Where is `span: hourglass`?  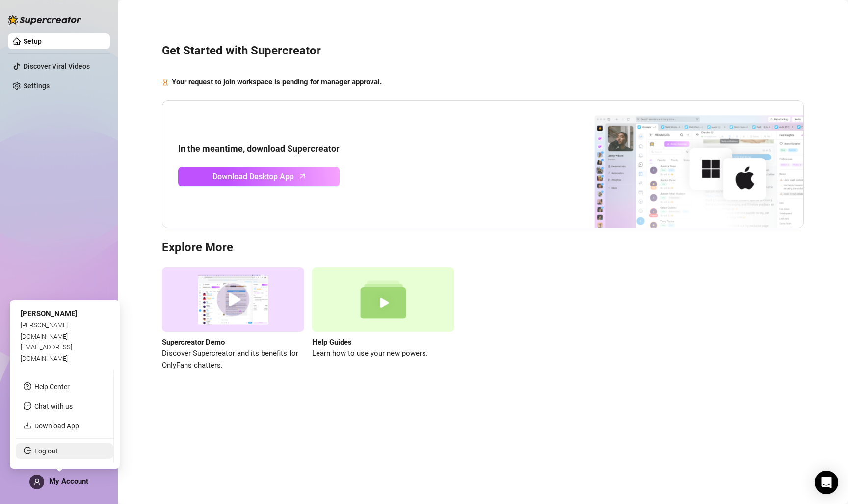
span: hourglass is located at coordinates (165, 82).